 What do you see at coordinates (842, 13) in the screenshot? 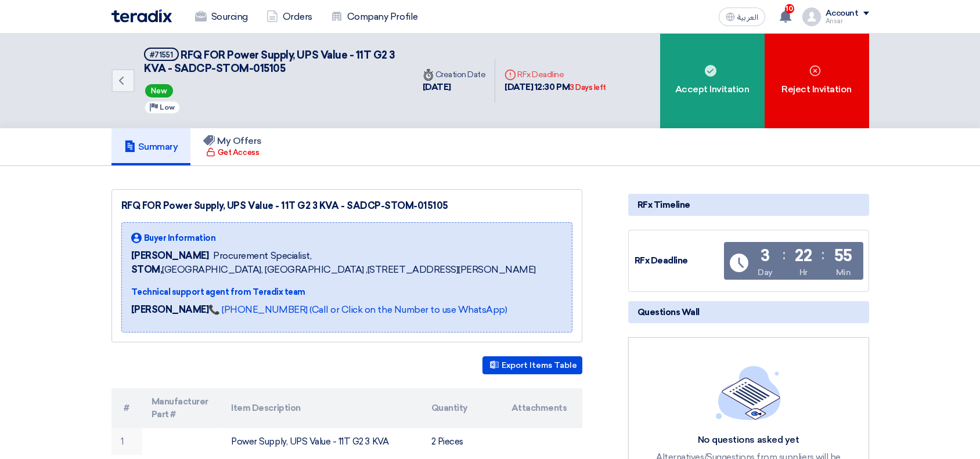
I see `div: Account` at bounding box center [842, 13].